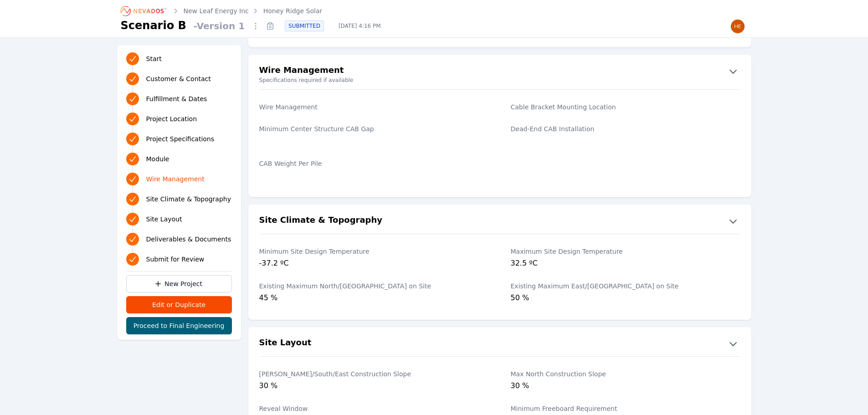 This screenshot has width=868, height=415. What do you see at coordinates (177, 99) in the screenshot?
I see `span: Fulfillment & Dates` at bounding box center [177, 99].